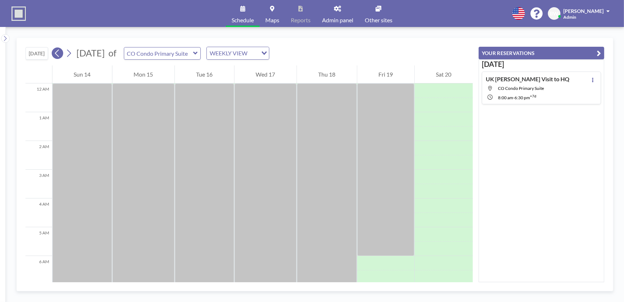 This screenshot has width=624, height=302. I want to click on div: Sun 14, so click(82, 74).